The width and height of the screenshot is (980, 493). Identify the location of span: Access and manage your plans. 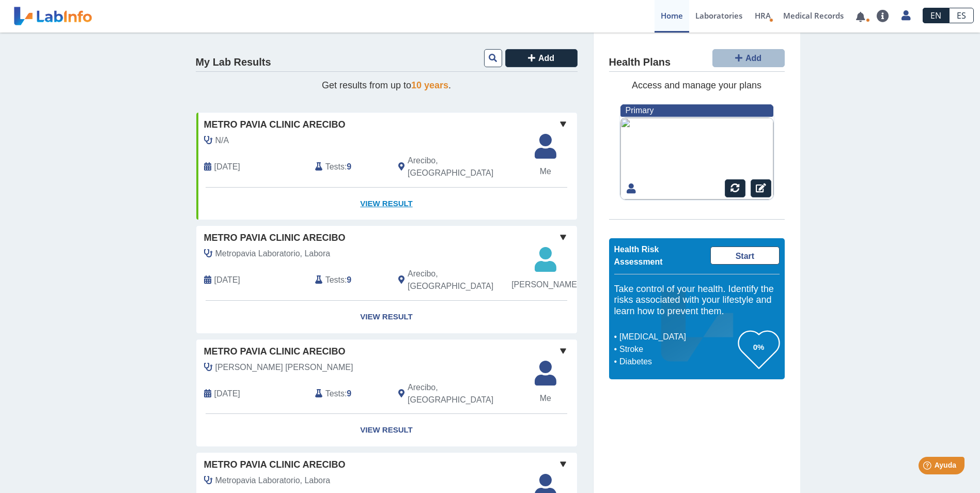
(697, 85).